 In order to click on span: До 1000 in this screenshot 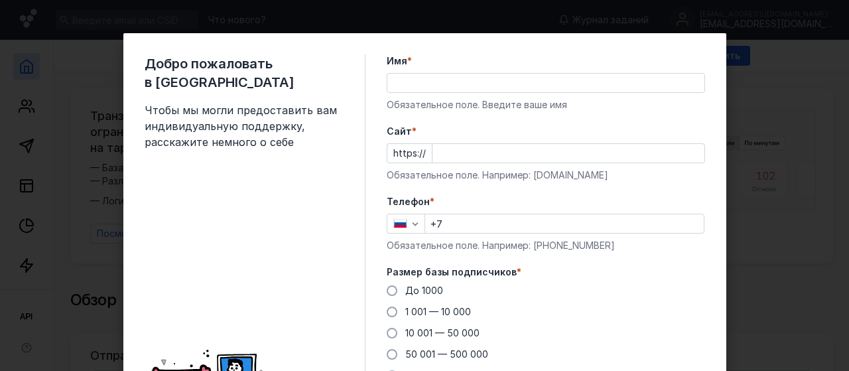, I will do `click(424, 290)`.